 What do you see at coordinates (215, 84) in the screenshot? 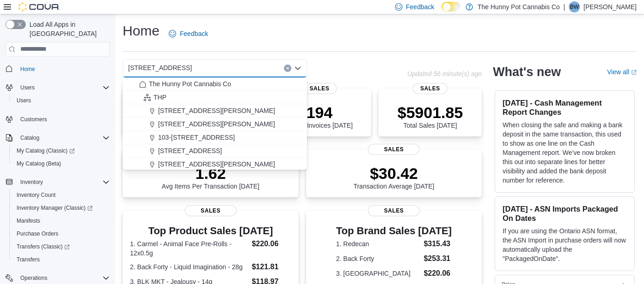
I see `button: The Hunny Pot Cannabis Co` at bounding box center [215, 84].